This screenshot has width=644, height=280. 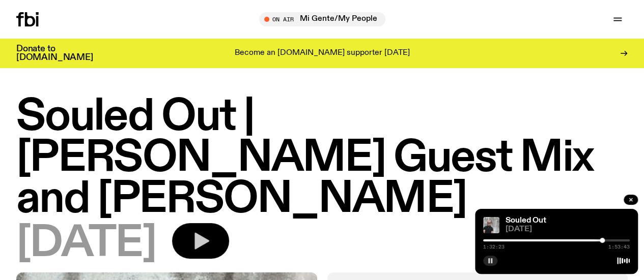 I want to click on a: Stephen looks directly at the camera, wearing a black tee, black sunglasses and headphones around..., so click(x=491, y=226).